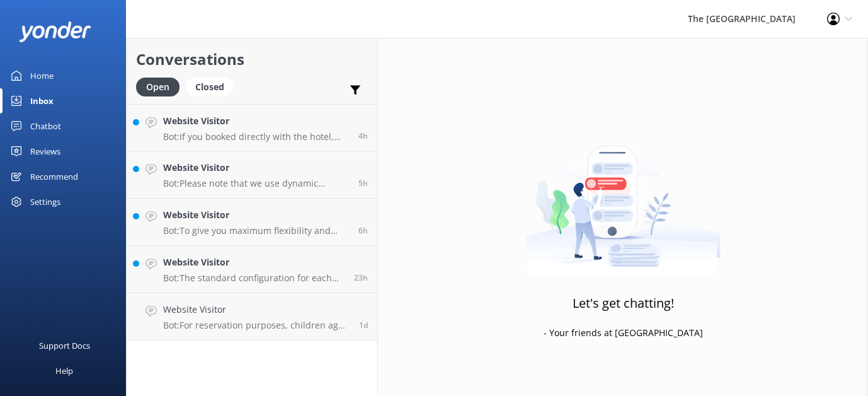 Image resolution: width=868 pixels, height=396 pixels. Describe the element at coordinates (46, 152) in the screenshot. I see `div: Reviews` at that location.